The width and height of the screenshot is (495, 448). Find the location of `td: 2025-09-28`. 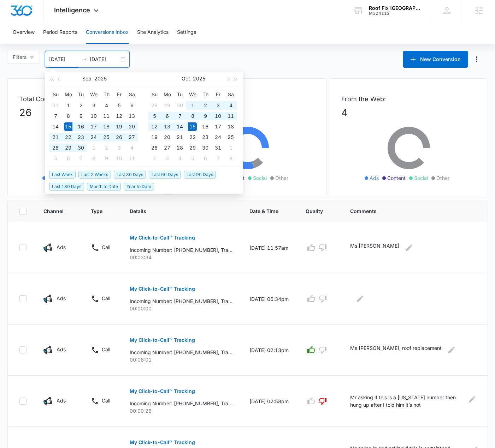

td: 2025-09-28 is located at coordinates (56, 148).